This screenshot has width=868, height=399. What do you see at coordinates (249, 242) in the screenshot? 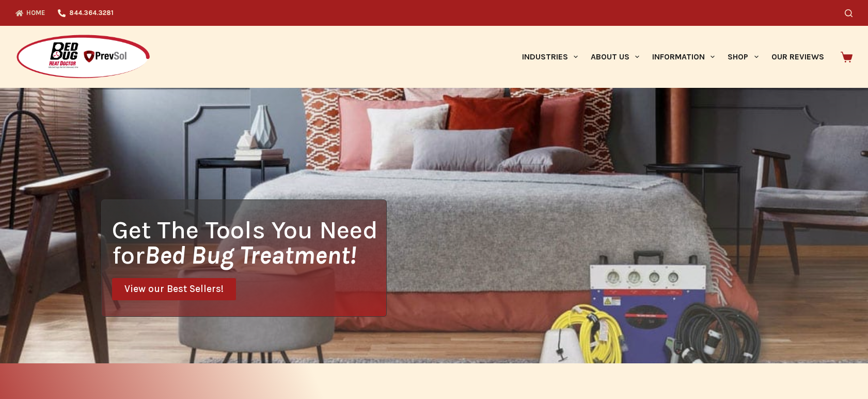
I see `h1: Get The Tools You Need for` at bounding box center [249, 242].